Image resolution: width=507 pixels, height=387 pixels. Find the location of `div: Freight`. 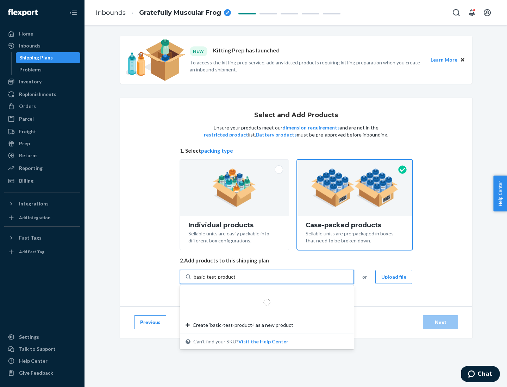

div: Freight is located at coordinates (27, 132).